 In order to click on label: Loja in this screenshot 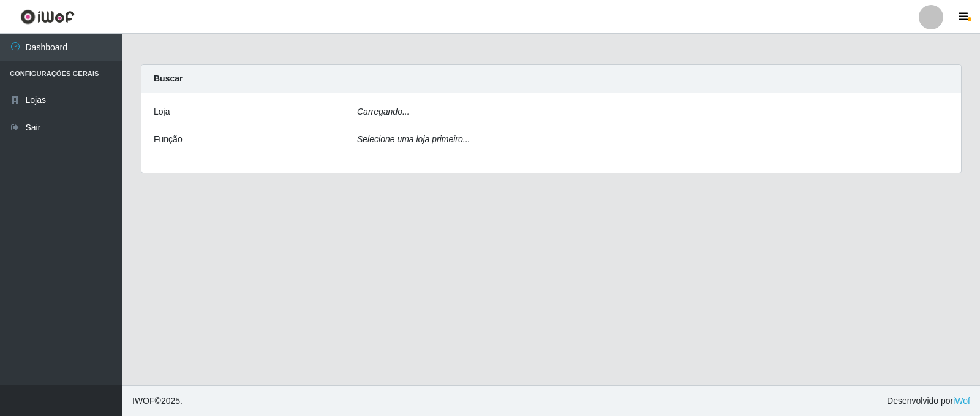, I will do `click(161, 111)`.